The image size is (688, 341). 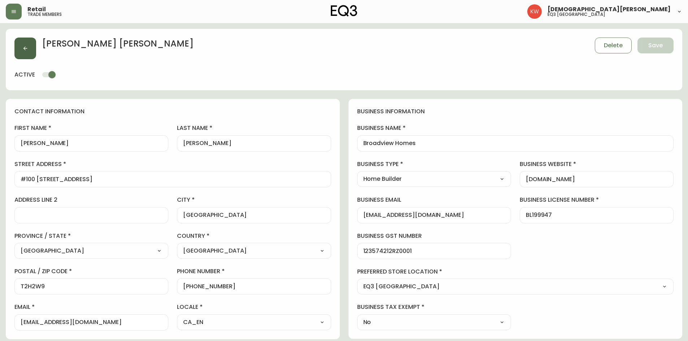 I want to click on label: last name, so click(x=254, y=128).